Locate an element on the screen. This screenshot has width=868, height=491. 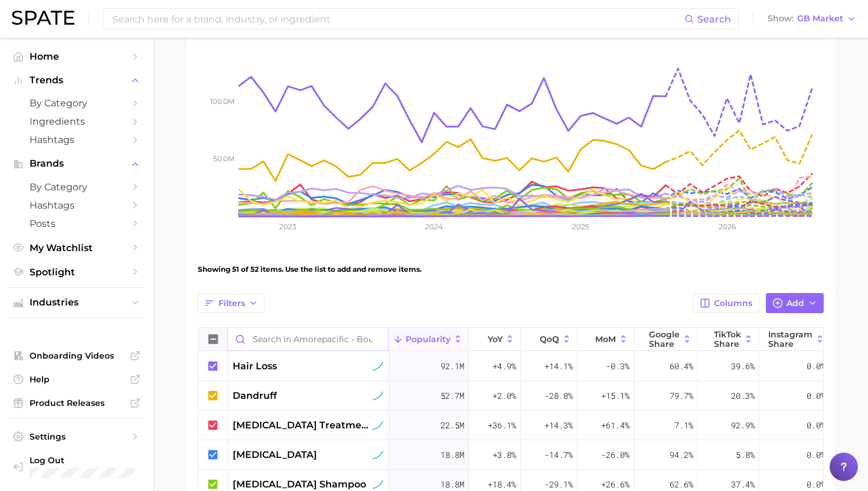
span: +4.9% is located at coordinates (505, 366).